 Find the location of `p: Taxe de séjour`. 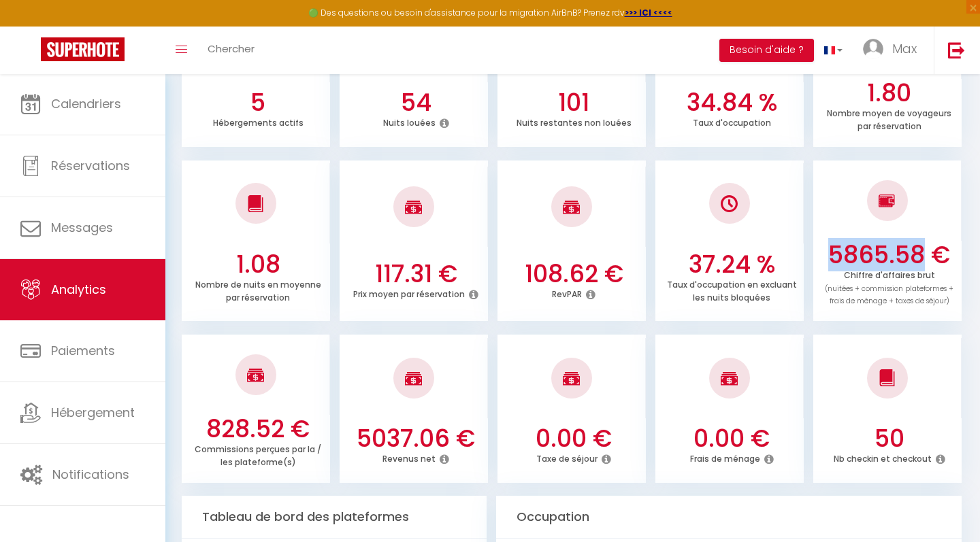

p: Taxe de séjour is located at coordinates (566, 457).